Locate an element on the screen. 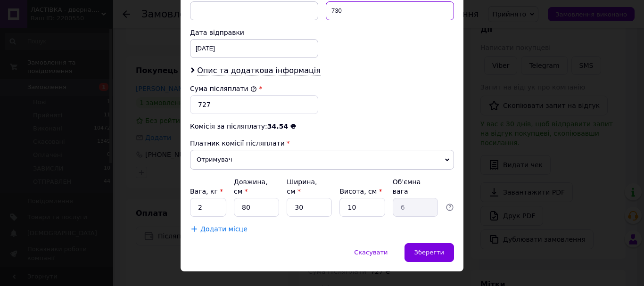 Image resolution: width=644 pixels, height=286 pixels. span: Опис та додаткова інформація is located at coordinates (259, 70).